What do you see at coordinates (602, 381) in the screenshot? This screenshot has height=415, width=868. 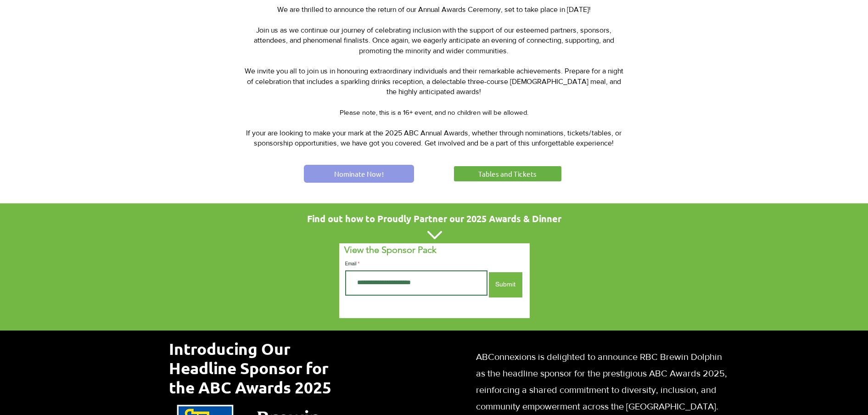 I see `span: ABConnexions is delighted to announce RBC Brewin Dolphin as the headline sponsor for the prestigi...` at bounding box center [602, 381].